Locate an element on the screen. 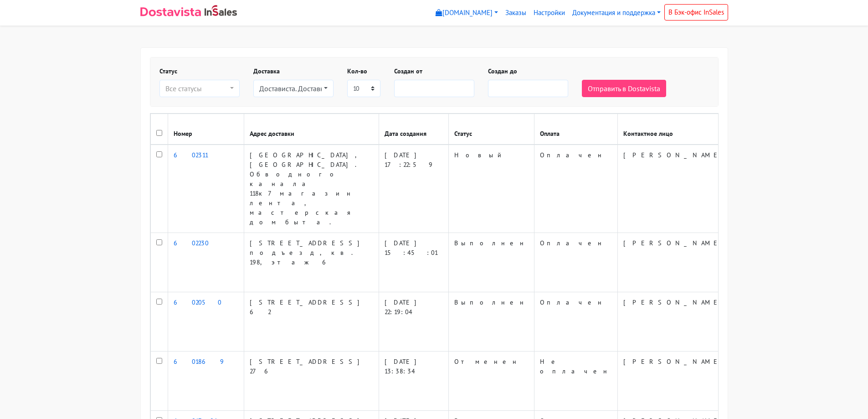 This screenshot has width=868, height=419. th: Контактное лицо is located at coordinates (677, 129).